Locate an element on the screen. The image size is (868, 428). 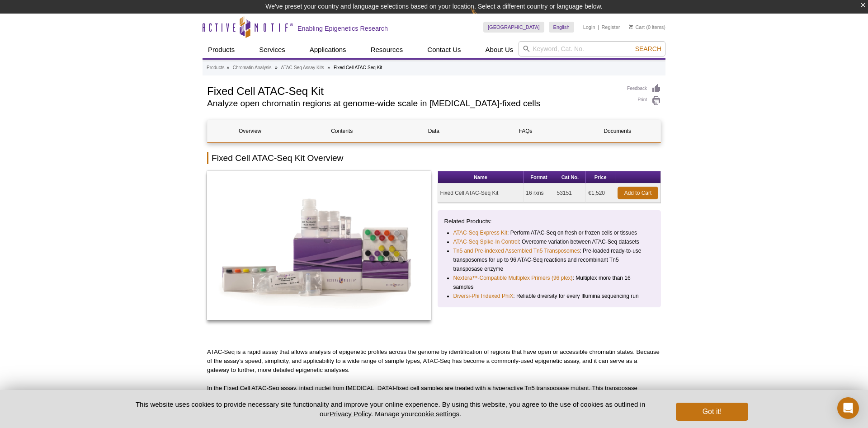
a: FAQs is located at coordinates (526, 131).